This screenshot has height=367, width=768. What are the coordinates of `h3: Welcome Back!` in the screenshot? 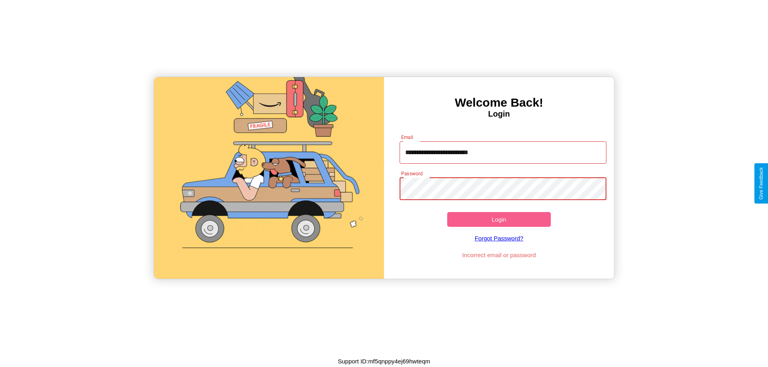 It's located at (499, 103).